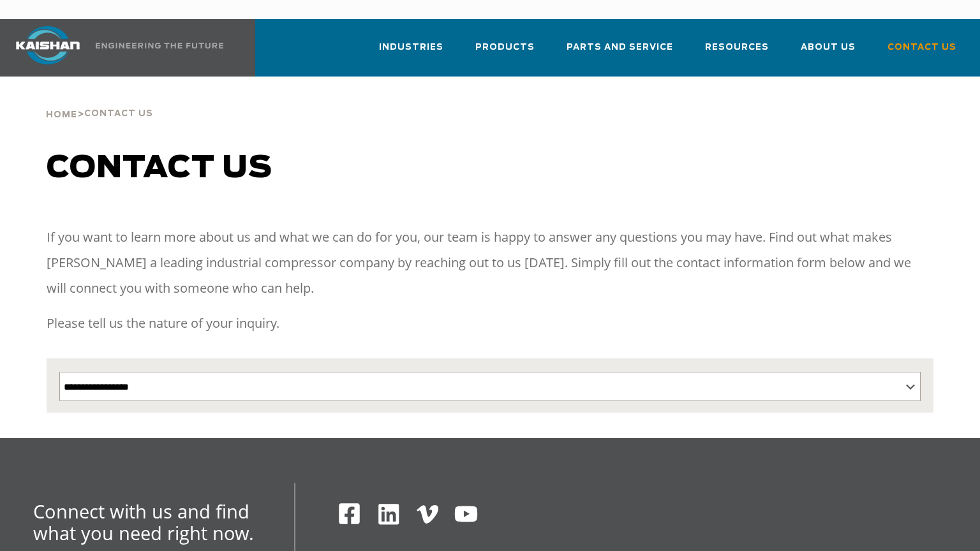 This screenshot has width=980, height=551. I want to click on a: Products, so click(505, 52).